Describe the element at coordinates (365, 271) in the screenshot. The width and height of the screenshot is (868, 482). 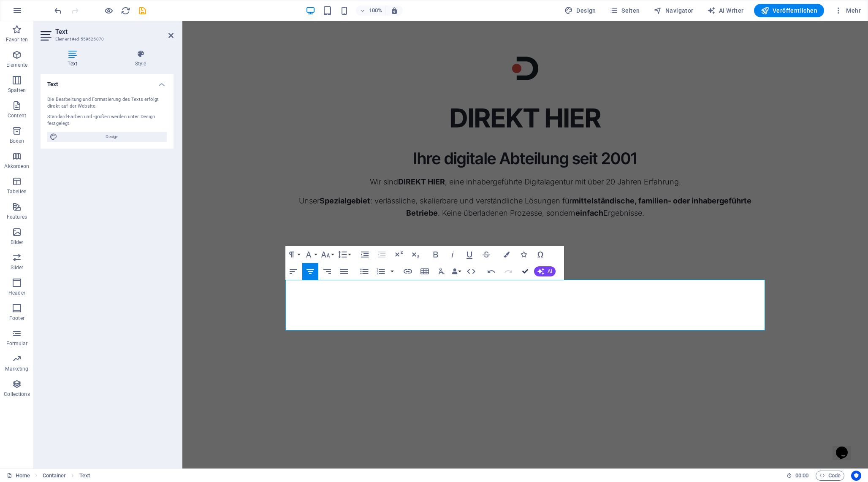
I see `button: Unnummerierte Liste` at that location.